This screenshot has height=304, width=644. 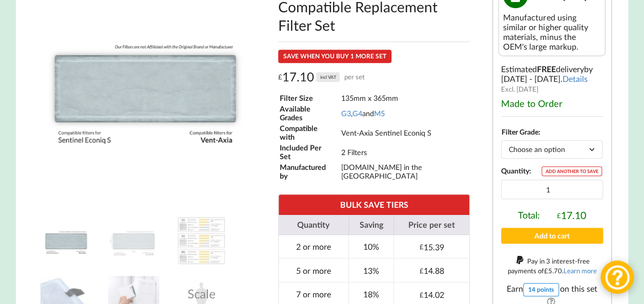 I want to click on td: 135mm x 365mm, so click(x=404, y=98).